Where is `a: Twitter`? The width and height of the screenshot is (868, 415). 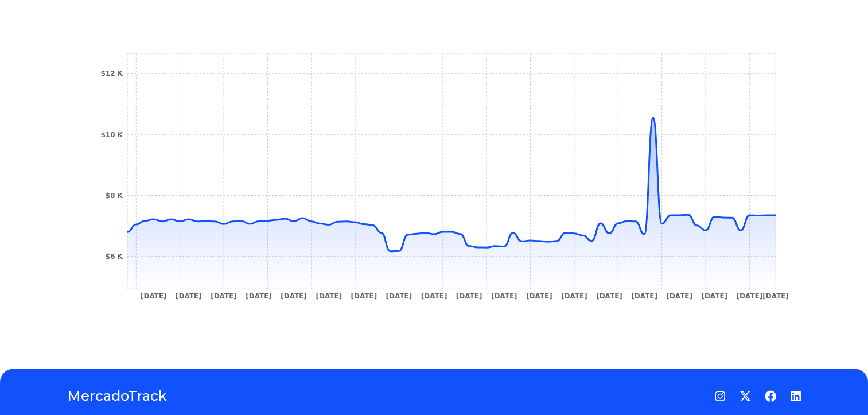 a: Twitter is located at coordinates (746, 396).